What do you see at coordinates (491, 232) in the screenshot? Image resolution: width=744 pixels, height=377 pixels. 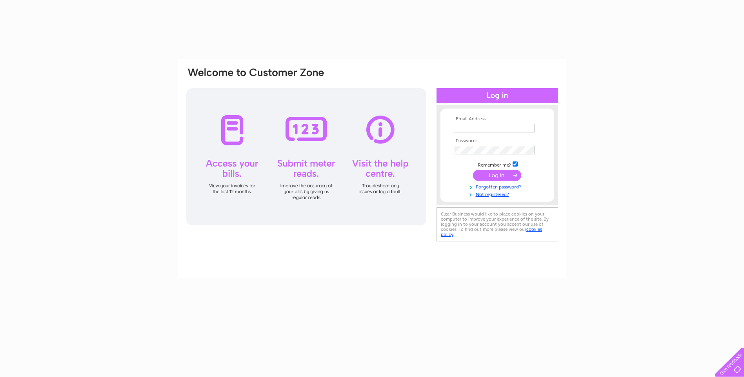 I see `a: cookies policy` at bounding box center [491, 232].